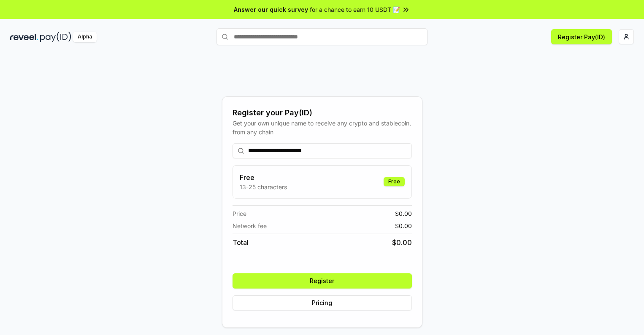 This screenshot has width=644, height=335. Describe the element at coordinates (355, 9) in the screenshot. I see `span: for a chance to earn 10 USDT 📝` at that location.